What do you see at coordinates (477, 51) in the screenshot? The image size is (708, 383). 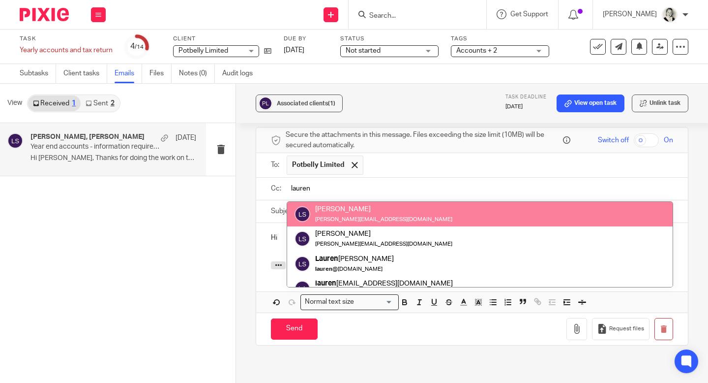 I see `span: Accounts + 2` at bounding box center [477, 51].